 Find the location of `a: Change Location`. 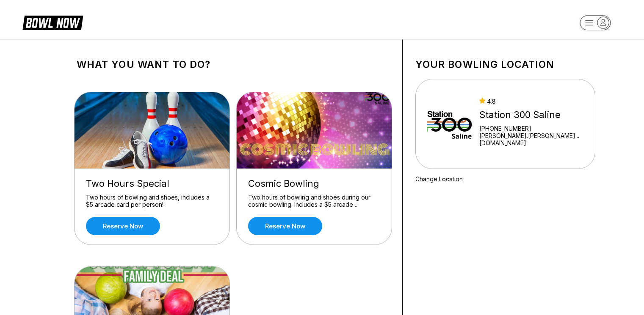

a: Change Location is located at coordinates (439, 179).